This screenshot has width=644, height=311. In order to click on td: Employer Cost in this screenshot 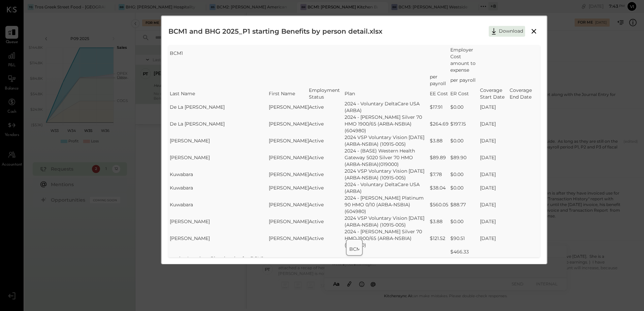, I will do `click(465, 53)`.